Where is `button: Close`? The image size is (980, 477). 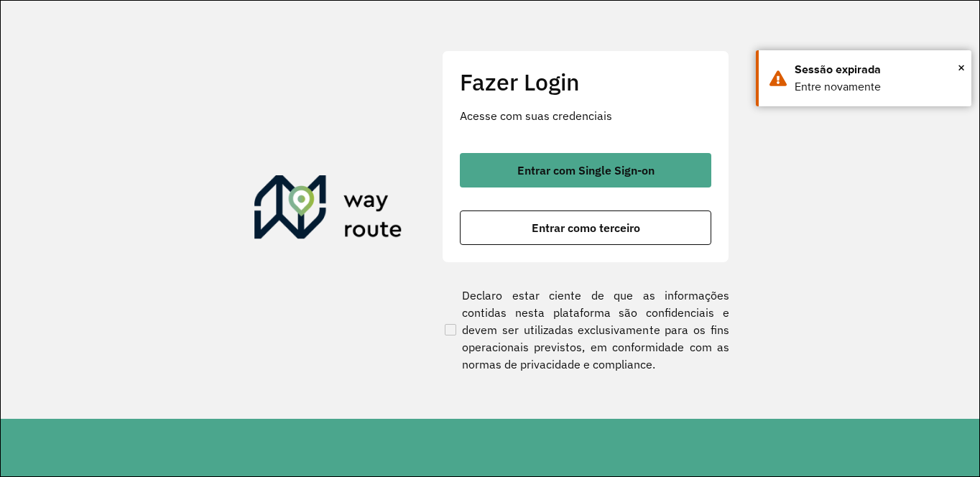
button: Close is located at coordinates (961, 68).